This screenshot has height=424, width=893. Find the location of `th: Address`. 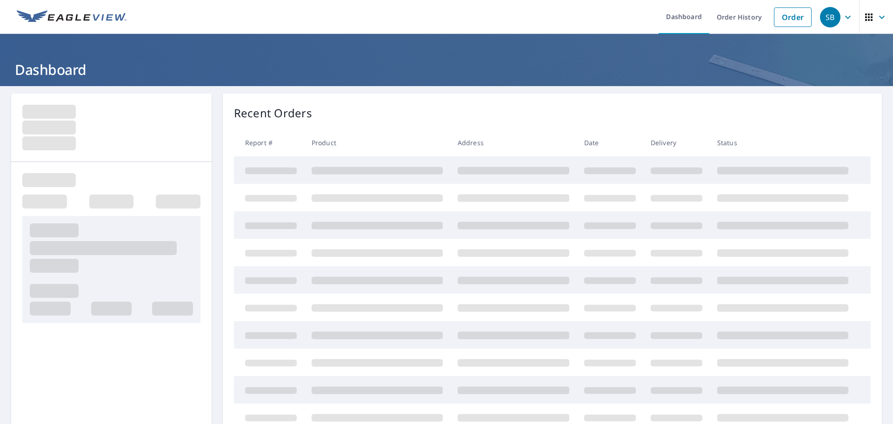

th: Address is located at coordinates (514, 142).